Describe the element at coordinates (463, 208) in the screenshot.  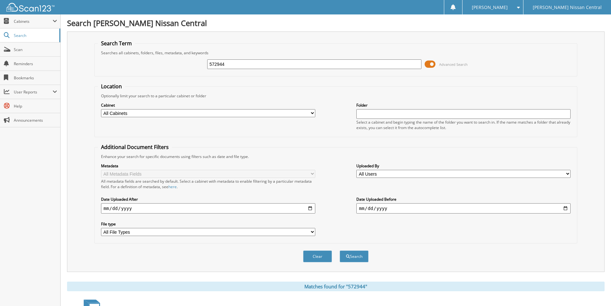
I see `input: end` at that location.